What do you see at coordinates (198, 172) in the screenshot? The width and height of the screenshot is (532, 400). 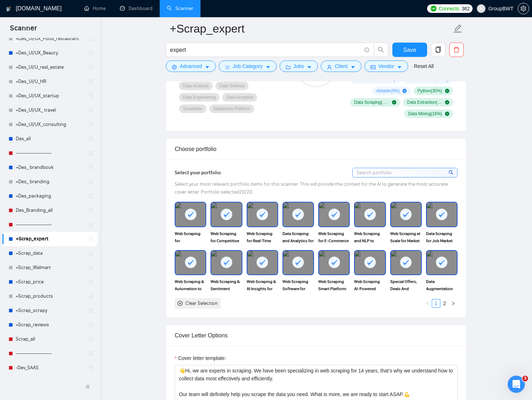 I see `span: Select your portfolio:` at bounding box center [198, 172].